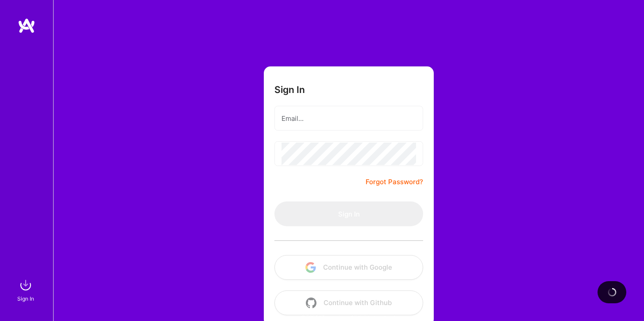 This screenshot has width=644, height=321. What do you see at coordinates (349, 267) in the screenshot?
I see `button: Continue with Google` at bounding box center [349, 267].